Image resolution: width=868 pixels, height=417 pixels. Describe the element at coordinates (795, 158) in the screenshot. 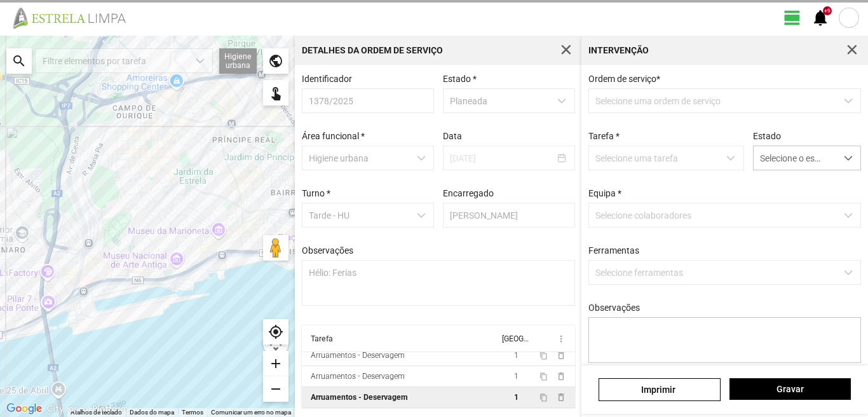

I see `span: Selecione o estado` at that location.